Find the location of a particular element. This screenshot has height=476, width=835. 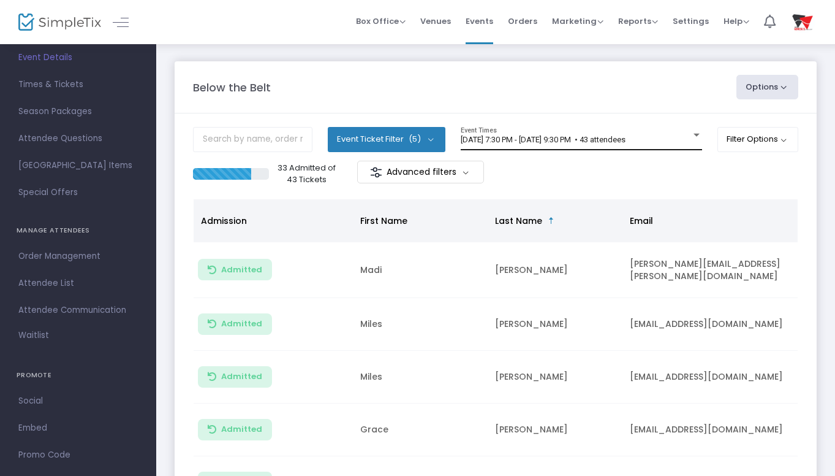

p: 33 Admitted of 43 Tickets is located at coordinates (307, 173).